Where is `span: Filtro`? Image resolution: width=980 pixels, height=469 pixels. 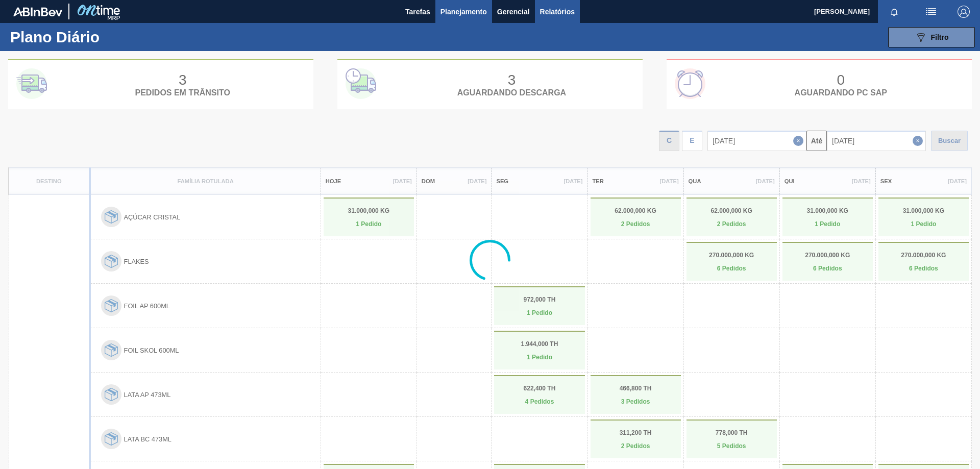 span: Filtro is located at coordinates (939, 37).